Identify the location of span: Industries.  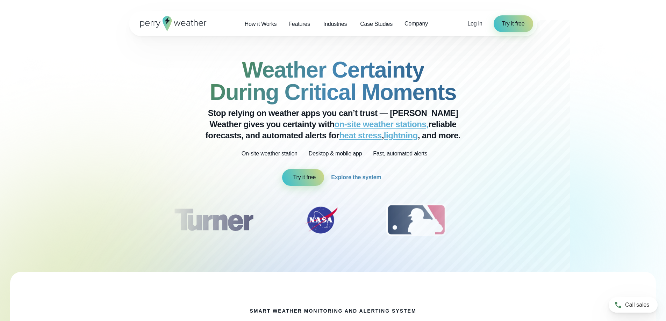
(335, 24).